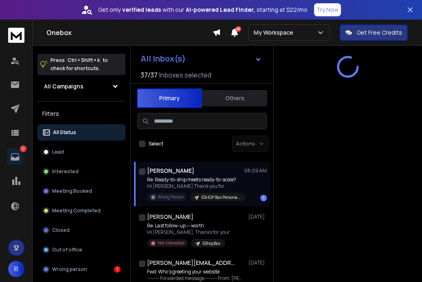 This screenshot has height=282, width=422. Describe the element at coordinates (84, 60) in the screenshot. I see `span: Ctrl + Shift + k` at that location.